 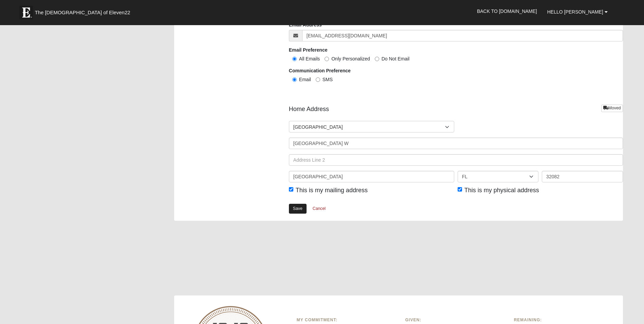 What do you see at coordinates (326, 59) in the screenshot?
I see `input: Only Personalized` at bounding box center [326, 59].